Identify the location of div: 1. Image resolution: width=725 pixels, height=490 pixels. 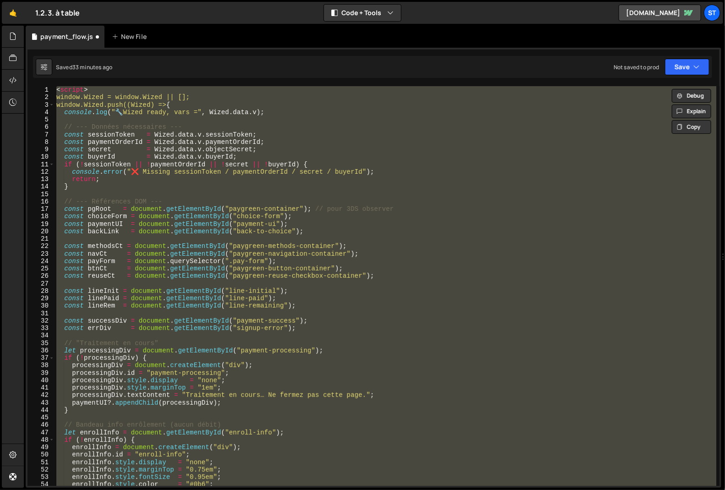
(41, 90).